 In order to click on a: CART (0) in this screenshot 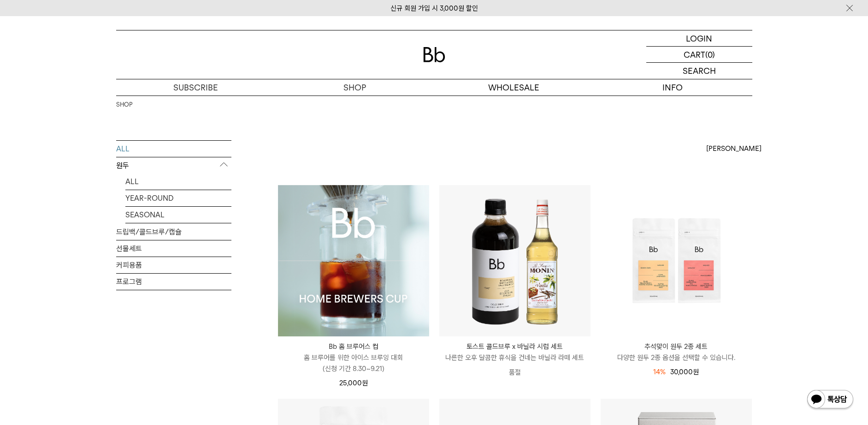, I will do `click(699, 54)`.